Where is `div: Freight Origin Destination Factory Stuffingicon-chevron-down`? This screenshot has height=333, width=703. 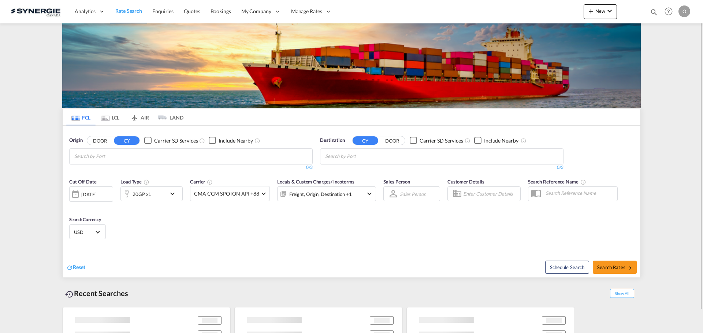
div: Freight Origin Destination Factory Stuffingicon-chevron-down is located at coordinates (326, 194).